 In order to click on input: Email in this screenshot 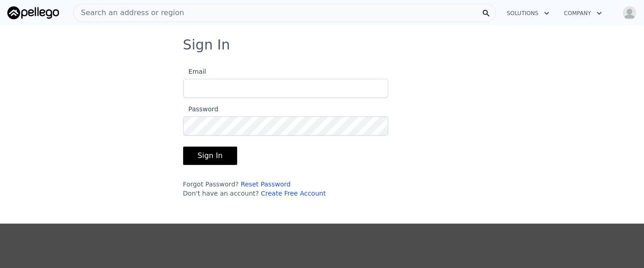, I will do `click(286, 89)`.